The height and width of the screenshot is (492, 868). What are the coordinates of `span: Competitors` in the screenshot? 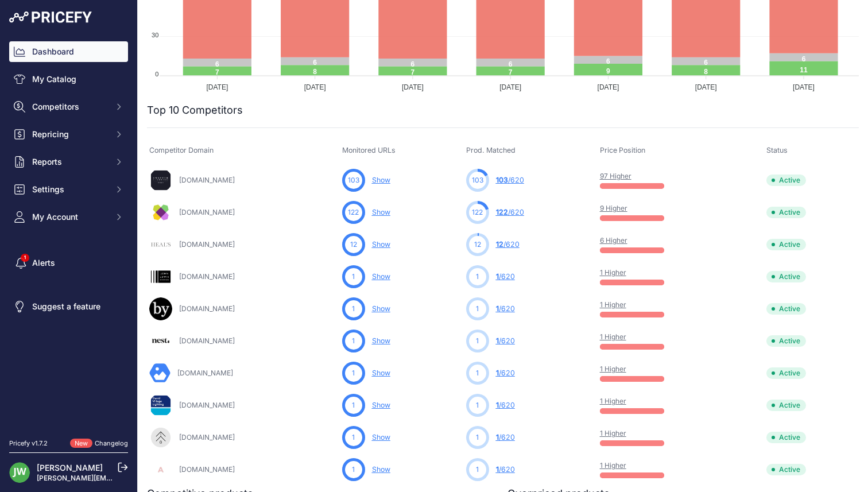 It's located at (69, 107).